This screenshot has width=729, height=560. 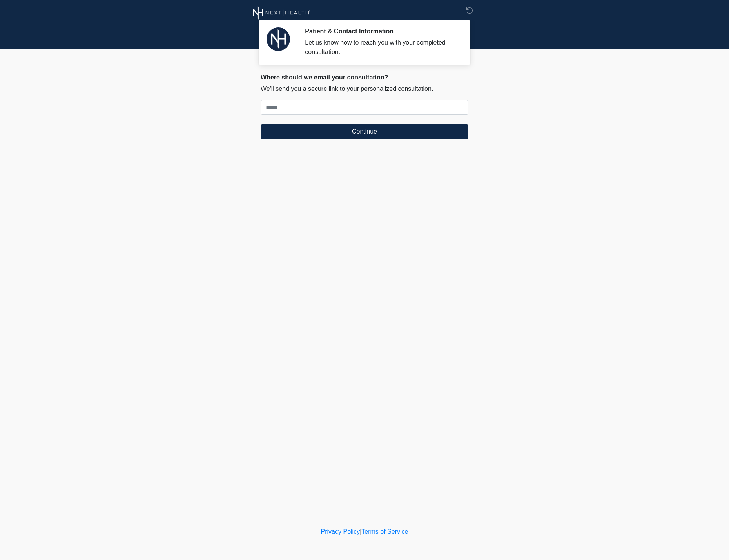 What do you see at coordinates (381, 31) in the screenshot?
I see `h2: Patient & Contact Information` at bounding box center [381, 31].